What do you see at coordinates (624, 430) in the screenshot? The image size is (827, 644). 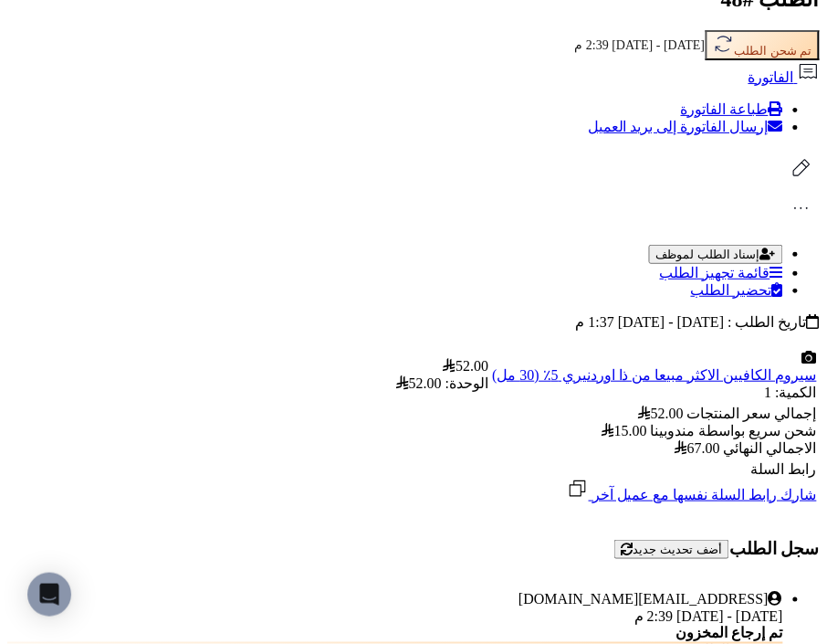 I see `span: 15.00` at bounding box center [624, 430].